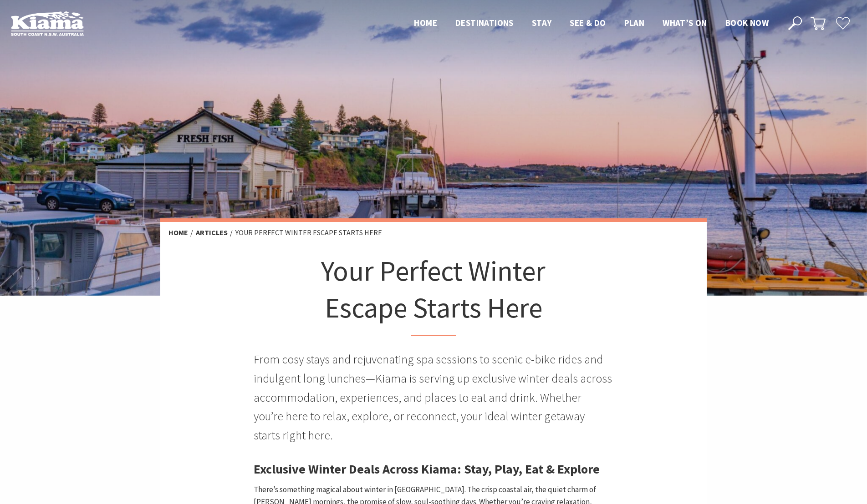 The width and height of the screenshot is (867, 504). What do you see at coordinates (591, 23) in the screenshot?
I see `nav: Main Menu` at bounding box center [591, 23].